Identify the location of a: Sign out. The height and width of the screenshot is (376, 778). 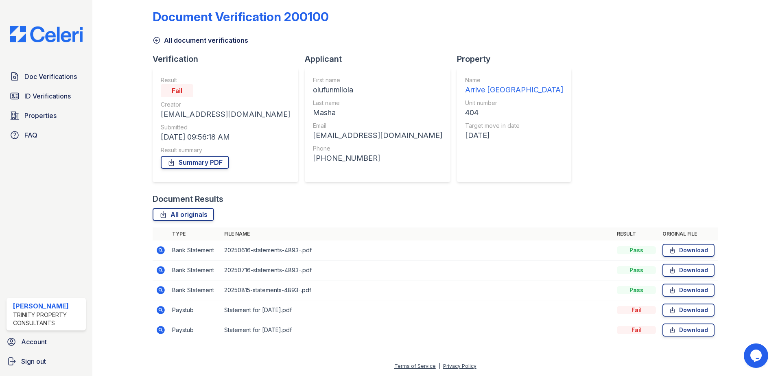
(46, 361).